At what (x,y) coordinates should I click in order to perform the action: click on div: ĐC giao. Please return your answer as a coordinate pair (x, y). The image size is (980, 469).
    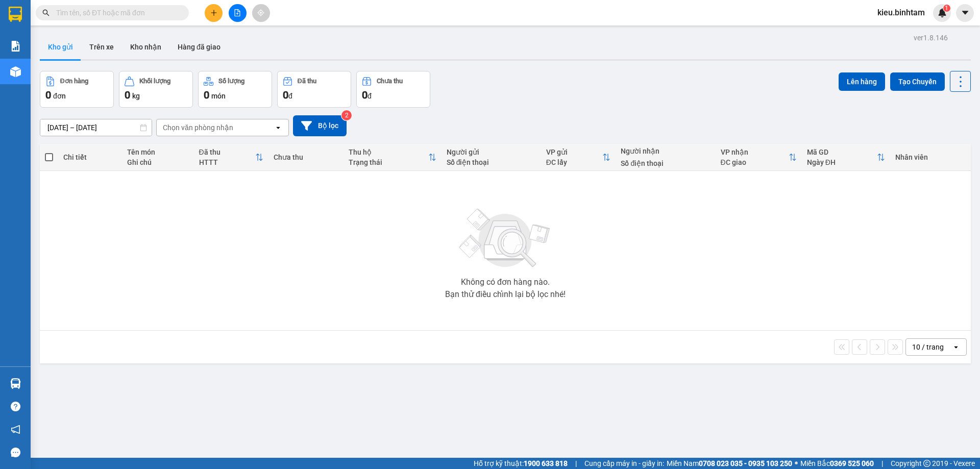
    Looking at the image, I should click on (754, 162).